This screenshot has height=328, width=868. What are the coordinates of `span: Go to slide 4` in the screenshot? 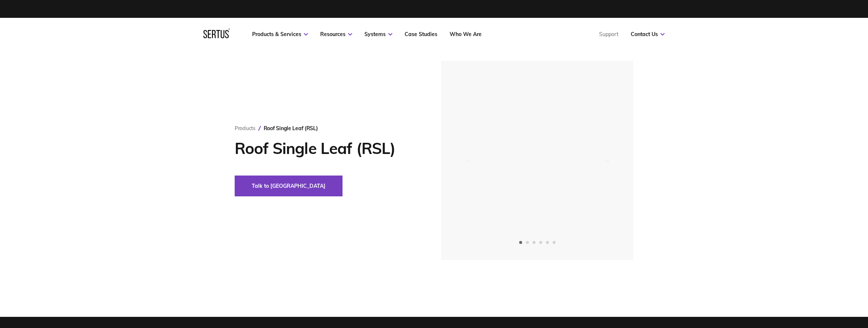 It's located at (541, 242).